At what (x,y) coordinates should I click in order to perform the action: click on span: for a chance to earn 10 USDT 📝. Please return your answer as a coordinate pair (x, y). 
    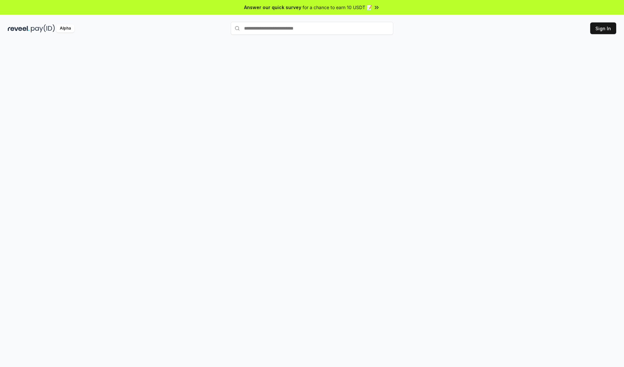
    Looking at the image, I should click on (337, 7).